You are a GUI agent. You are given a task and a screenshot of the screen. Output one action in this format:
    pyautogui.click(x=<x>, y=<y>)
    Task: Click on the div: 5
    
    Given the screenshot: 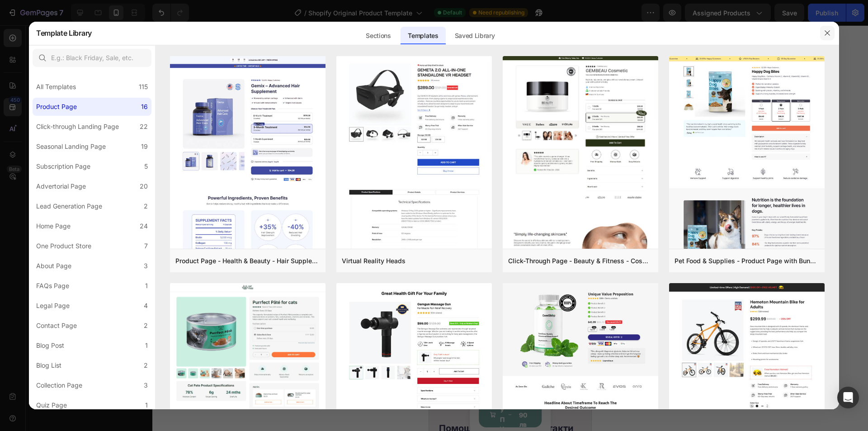 What is the action you would take?
    pyautogui.click(x=146, y=166)
    